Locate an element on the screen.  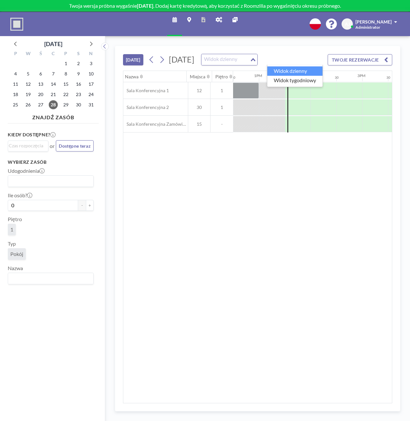
span: wtorek, 5 sierpnia 2025 is located at coordinates (28, 74).